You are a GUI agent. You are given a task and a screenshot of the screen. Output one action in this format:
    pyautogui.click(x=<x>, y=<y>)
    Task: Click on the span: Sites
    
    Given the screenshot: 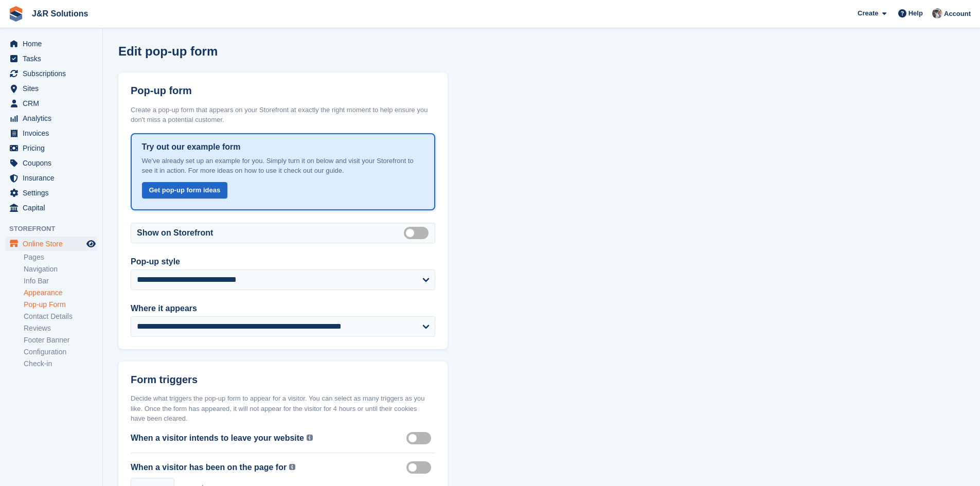 What is the action you would take?
    pyautogui.click(x=53, y=88)
    